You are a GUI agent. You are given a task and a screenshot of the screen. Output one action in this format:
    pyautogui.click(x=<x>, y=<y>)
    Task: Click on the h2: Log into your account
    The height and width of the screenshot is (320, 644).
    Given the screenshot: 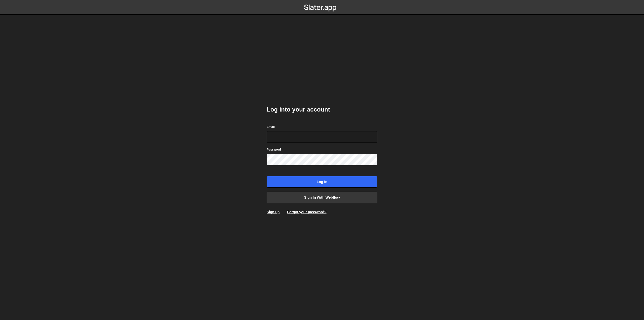 What is the action you would take?
    pyautogui.click(x=322, y=110)
    